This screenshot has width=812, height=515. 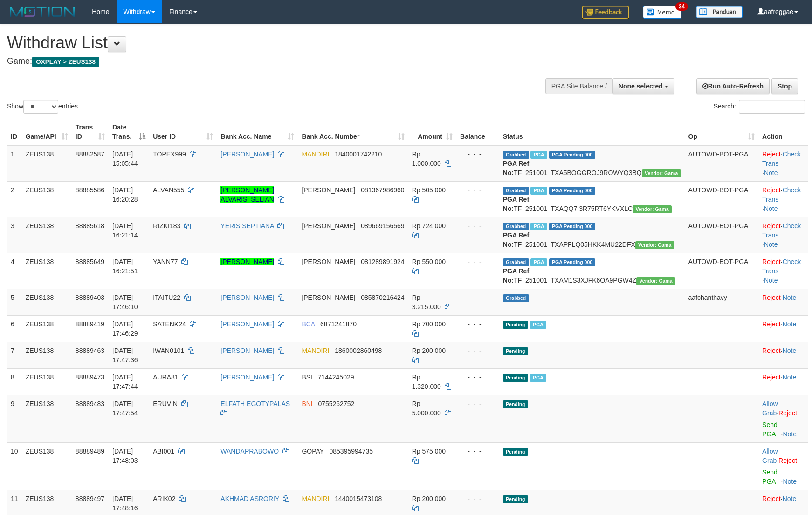 What do you see at coordinates (90, 154) in the screenshot?
I see `span: 88882587` at bounding box center [90, 154].